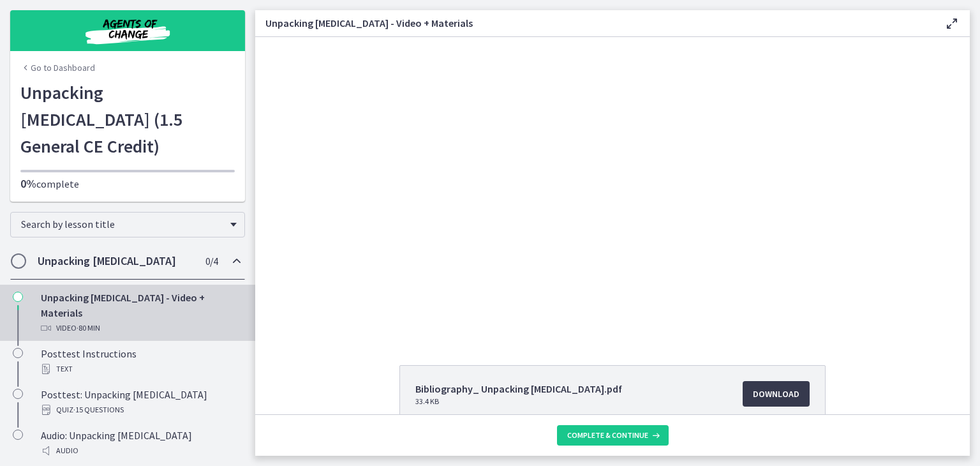  Describe the element at coordinates (141, 410) in the screenshot. I see `div: Quiz` at that location.